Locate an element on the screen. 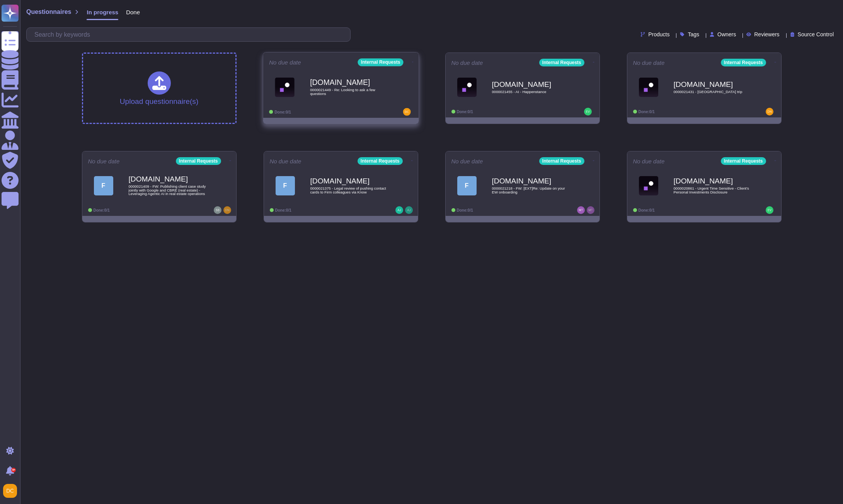 This screenshot has width=843, height=504. span: 0000021449 - Re: Looking to ask a few questions is located at coordinates (349, 92).